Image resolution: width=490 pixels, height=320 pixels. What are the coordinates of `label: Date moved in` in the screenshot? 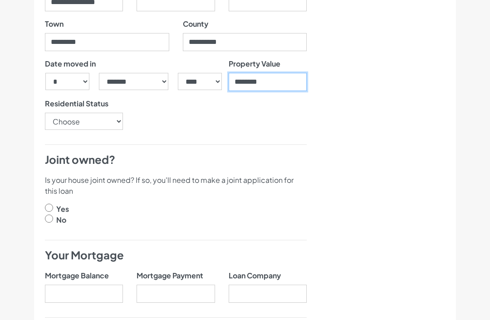 It's located at (70, 64).